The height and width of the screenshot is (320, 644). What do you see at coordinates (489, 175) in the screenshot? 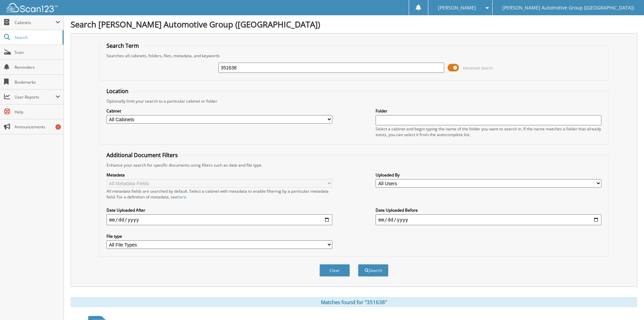
I see `label: Uploaded By` at bounding box center [489, 175].